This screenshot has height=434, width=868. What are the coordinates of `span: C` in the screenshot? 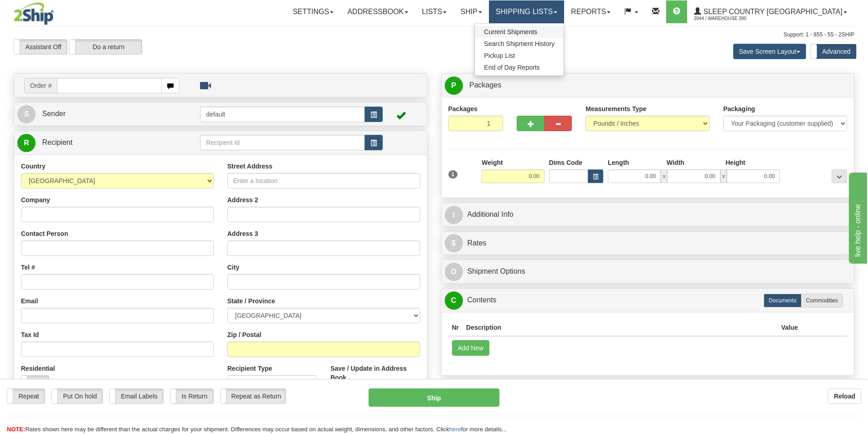 It's located at (454, 301).